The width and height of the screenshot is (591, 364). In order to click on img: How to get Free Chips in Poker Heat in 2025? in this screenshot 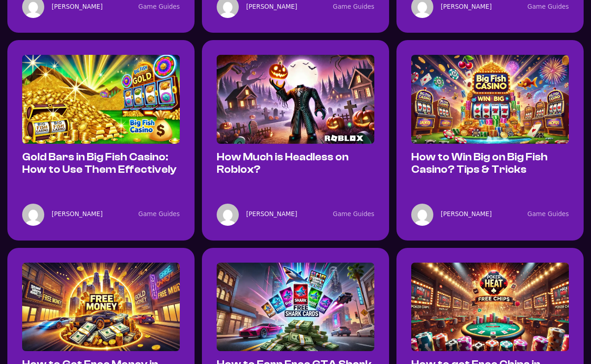, I will do `click(490, 307)`.